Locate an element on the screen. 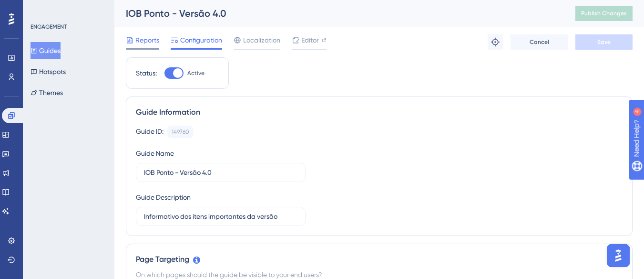 This screenshot has height=279, width=644. input: Type your Guide’s Name here is located at coordinates (221, 172).